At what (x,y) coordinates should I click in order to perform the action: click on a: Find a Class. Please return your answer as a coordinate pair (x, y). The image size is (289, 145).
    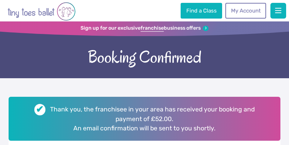
    Looking at the image, I should click on (201, 11).